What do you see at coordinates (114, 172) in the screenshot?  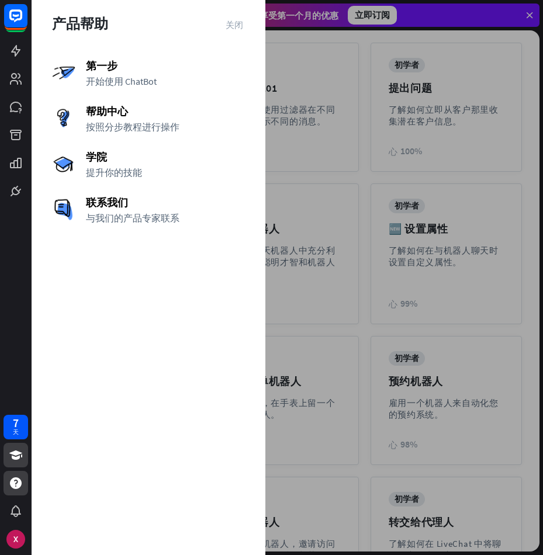 I see `font: 提升你的技能` at bounding box center [114, 172].